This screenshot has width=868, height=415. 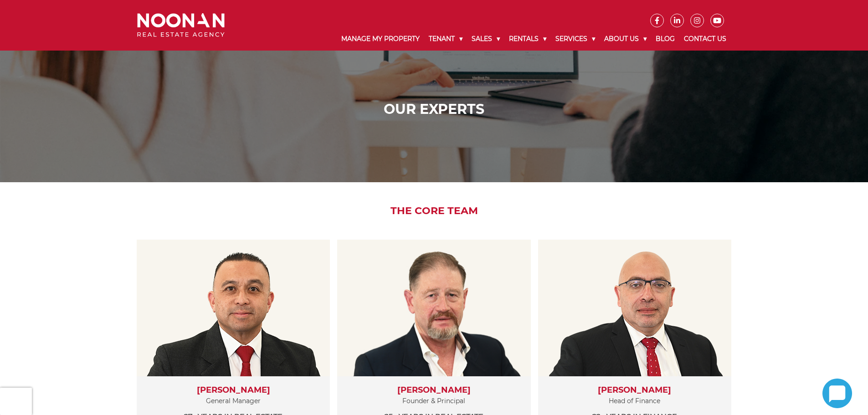 I want to click on a: About Us, so click(x=625, y=39).